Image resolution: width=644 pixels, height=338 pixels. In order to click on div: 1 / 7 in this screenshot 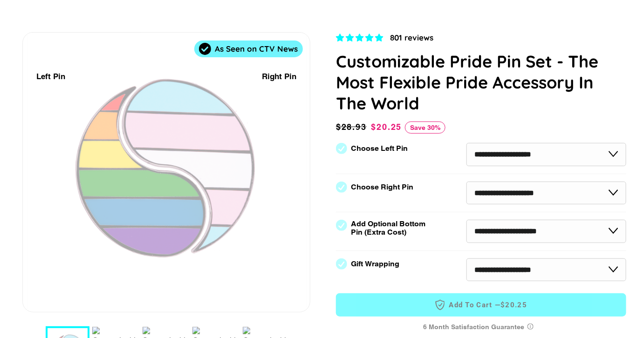, I will do `click(166, 172)`.